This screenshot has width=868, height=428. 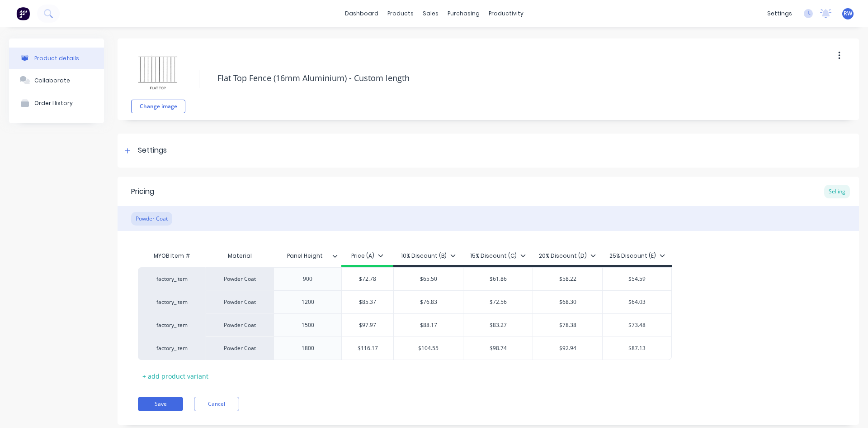 What do you see at coordinates (142, 191) in the screenshot?
I see `div: Pricing` at bounding box center [142, 191].